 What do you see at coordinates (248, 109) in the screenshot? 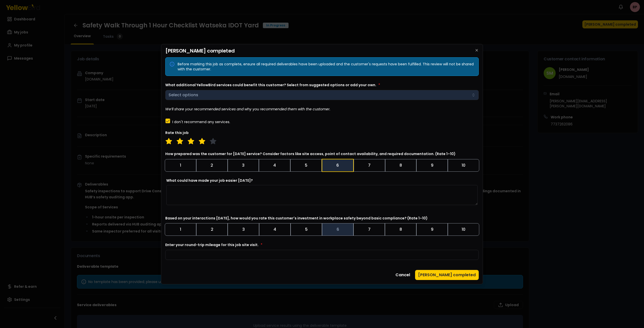
I see `i: We’ll share your recommended services and why you recommended them with the customer.` at bounding box center [248, 109].